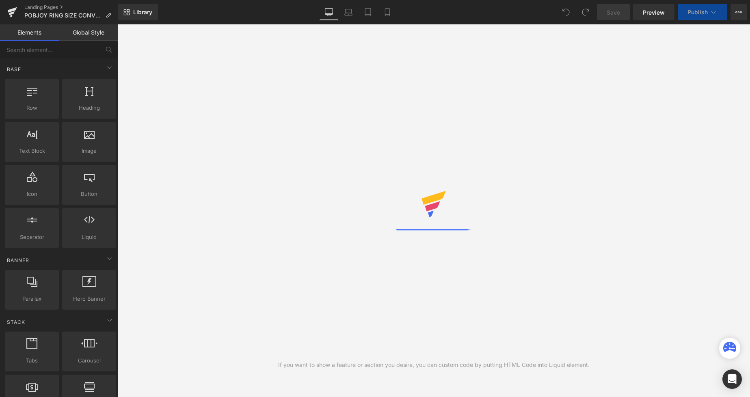 The width and height of the screenshot is (750, 397). What do you see at coordinates (654, 12) in the screenshot?
I see `a: Preview` at bounding box center [654, 12].